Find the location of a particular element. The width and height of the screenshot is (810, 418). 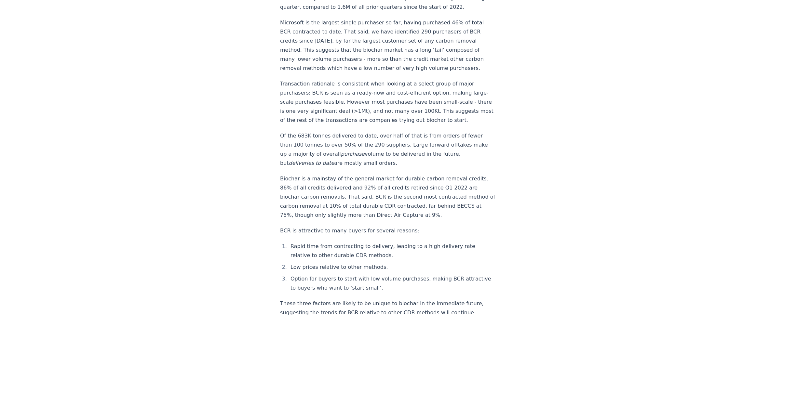

em: purchase is located at coordinates (353, 154).